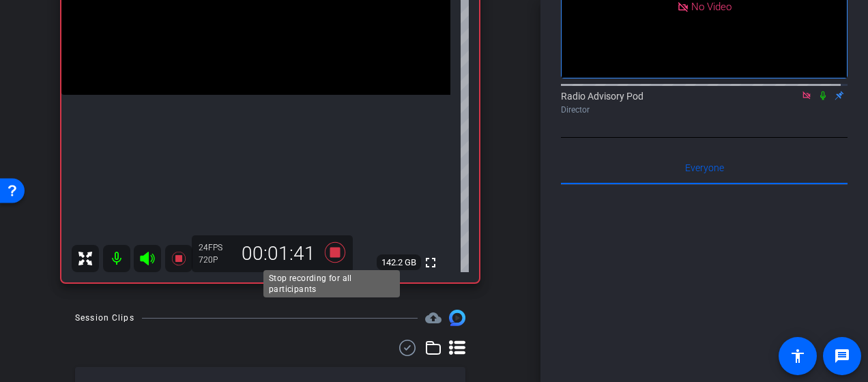  Describe the element at coordinates (457, 318) in the screenshot. I see `img: Session clips` at that location.